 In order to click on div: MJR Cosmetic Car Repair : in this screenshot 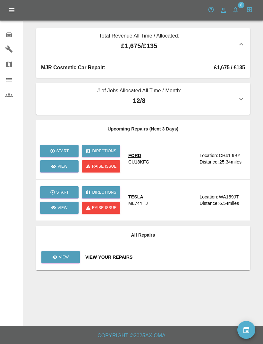, I will do `click(127, 68)`.